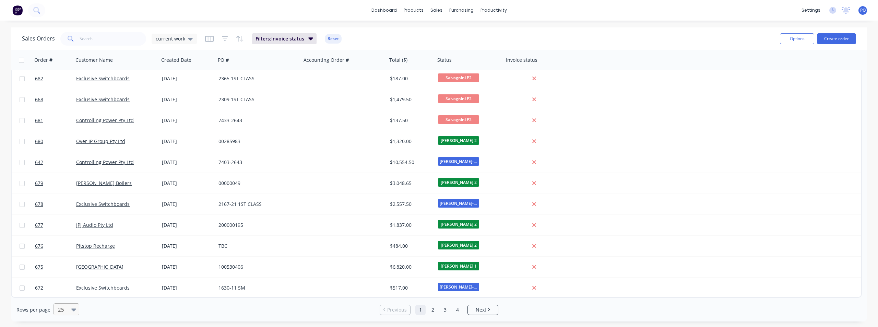  I want to click on div: Invoice status, so click(522, 60).